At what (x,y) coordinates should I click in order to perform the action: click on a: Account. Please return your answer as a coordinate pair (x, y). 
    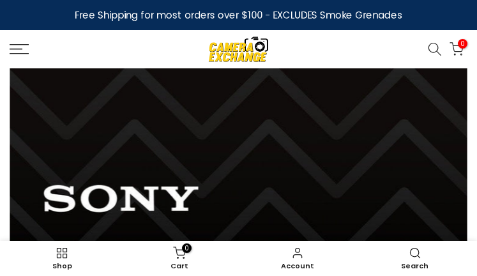
    Looking at the image, I should click on (298, 258).